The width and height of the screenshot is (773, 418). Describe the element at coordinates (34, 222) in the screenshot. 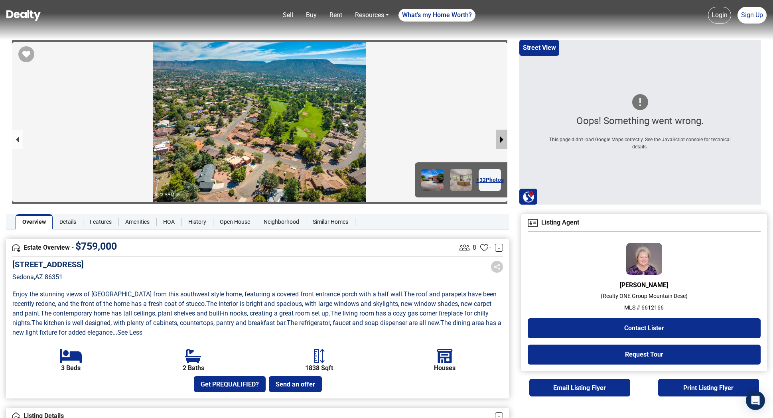

I see `a: Overview` at that location.